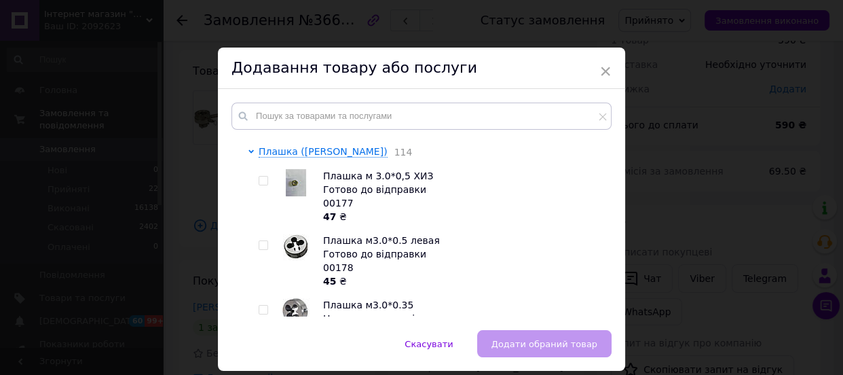 This screenshot has height=375, width=843. What do you see at coordinates (338, 268) in the screenshot?
I see `span: 00178` at bounding box center [338, 268].